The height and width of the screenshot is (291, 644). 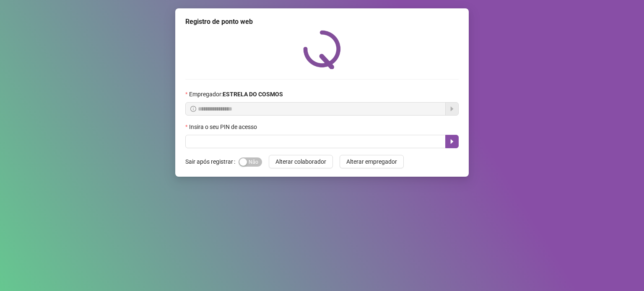 What do you see at coordinates (193, 109) in the screenshot?
I see `span: info-circle` at bounding box center [193, 109].